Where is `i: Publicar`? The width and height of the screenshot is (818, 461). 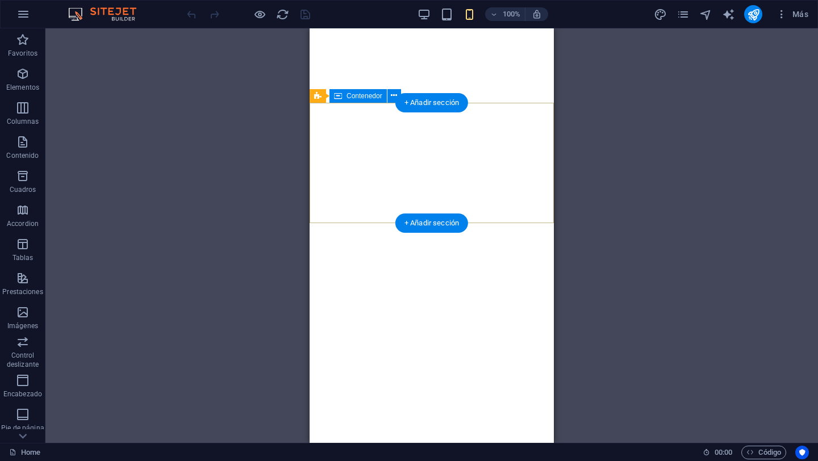
i: Publicar is located at coordinates (753, 14).